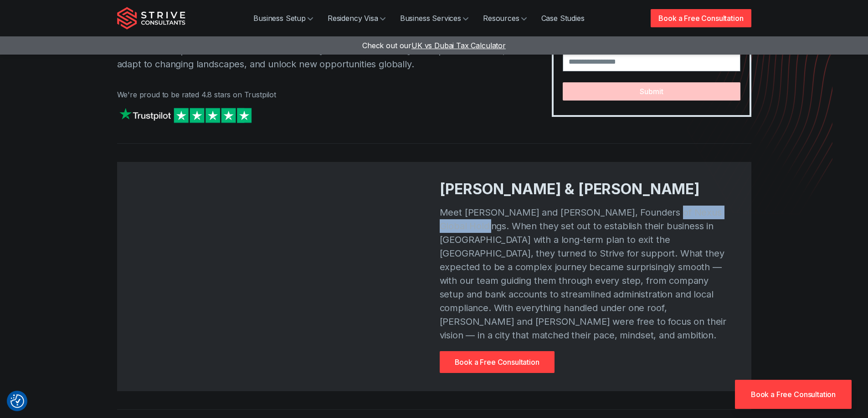 This screenshot has height=418, width=868. I want to click on span: UK vs Dubai Tax Calculator, so click(458, 45).